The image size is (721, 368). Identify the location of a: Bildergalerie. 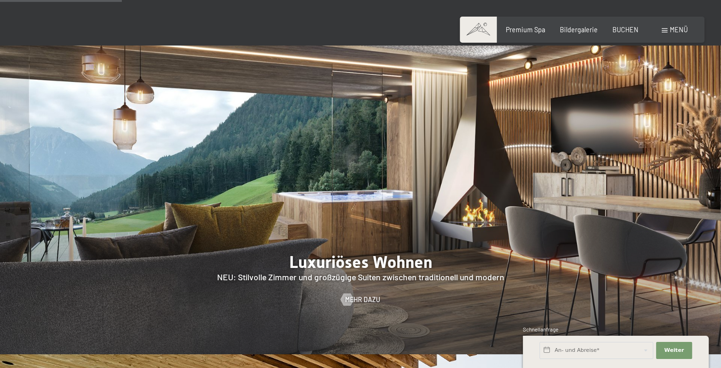
(579, 29).